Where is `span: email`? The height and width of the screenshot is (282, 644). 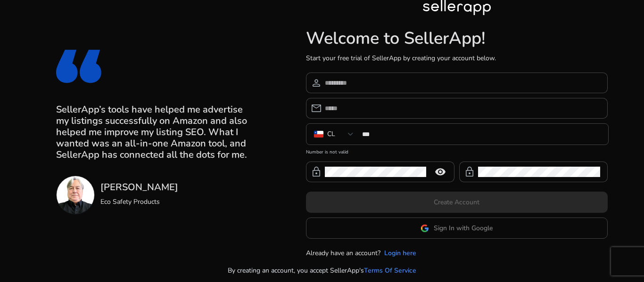
span: email is located at coordinates (316, 108).